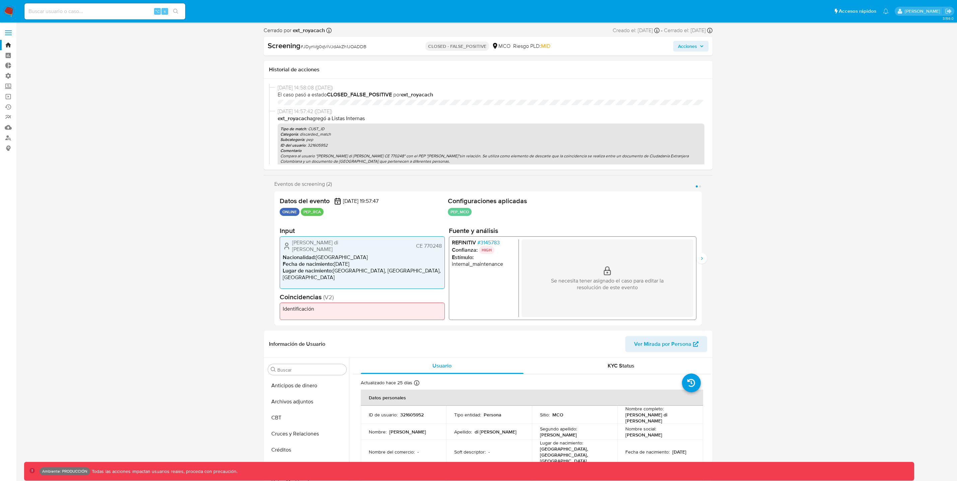 The height and width of the screenshot is (481, 957). I want to click on button: Buscar, so click(273, 370).